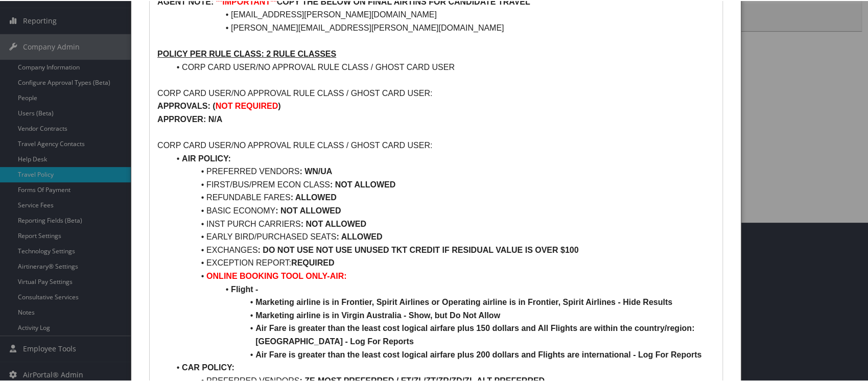 This screenshot has width=868, height=381. Describe the element at coordinates (442, 197) in the screenshot. I see `li: REFUNDABLE FARES` at that location.